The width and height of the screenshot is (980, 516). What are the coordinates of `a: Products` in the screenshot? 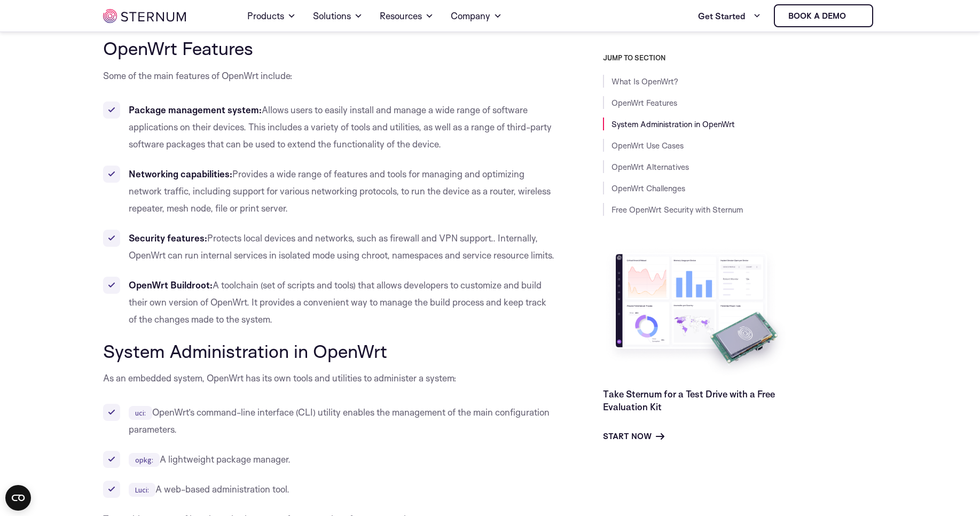 It's located at (271, 16).